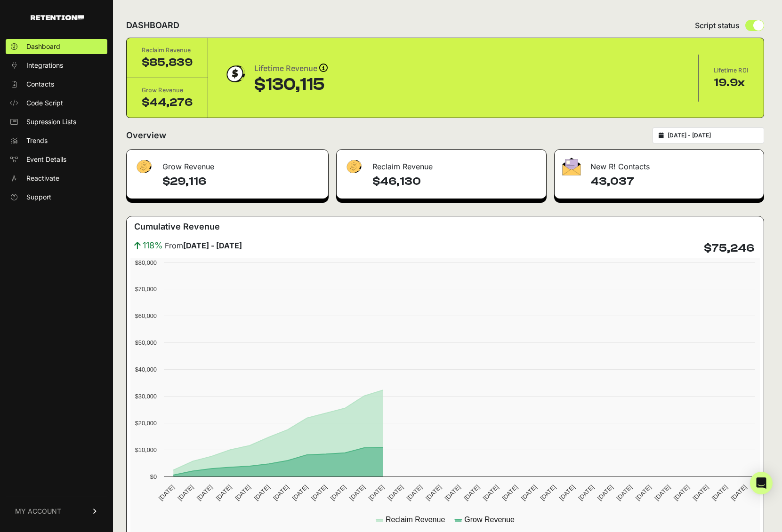 The height and width of the screenshot is (532, 782). Describe the element at coordinates (40, 84) in the screenshot. I see `span: Contacts` at that location.